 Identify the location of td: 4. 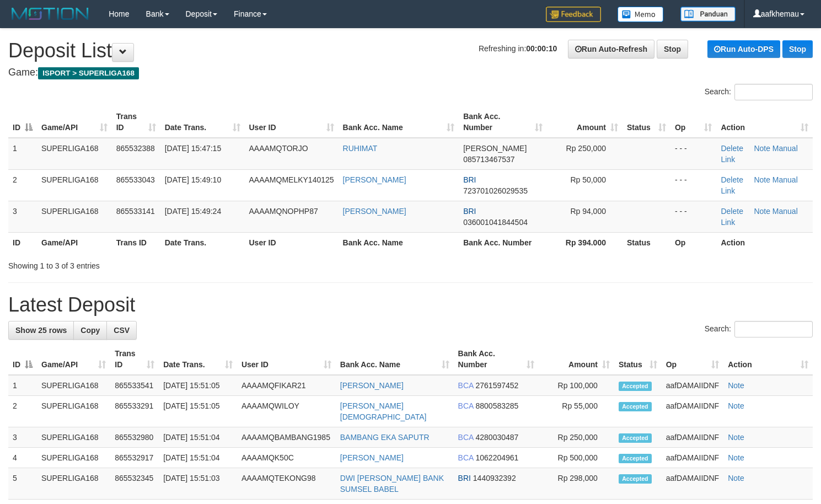
(23, 457).